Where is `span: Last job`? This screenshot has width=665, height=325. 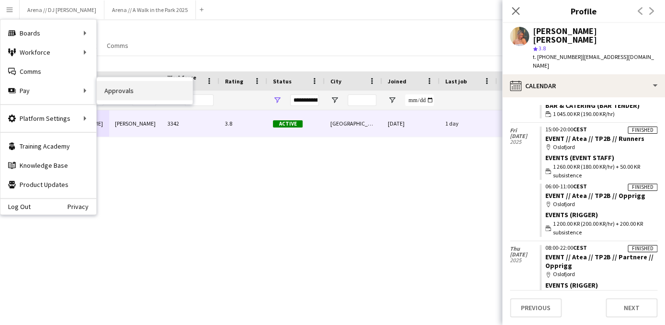 span: Last job is located at coordinates (456, 81).